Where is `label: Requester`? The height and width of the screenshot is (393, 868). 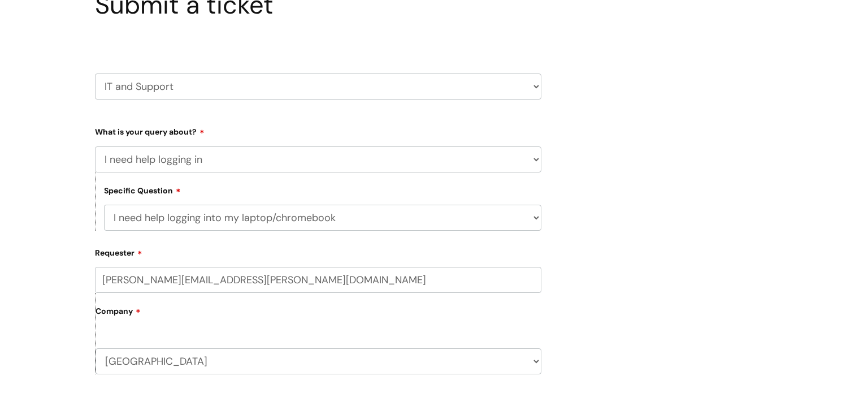
label: Requester is located at coordinates (318, 251).